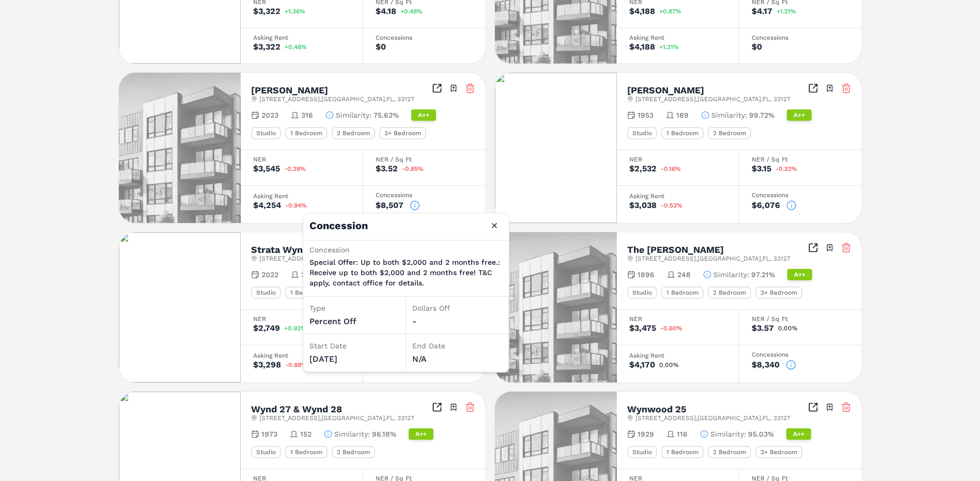  I want to click on span: 95.03%, so click(761, 434).